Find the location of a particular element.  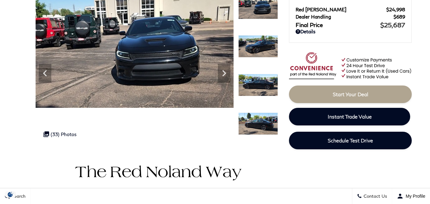

div: (33) Photos is located at coordinates (60, 134).